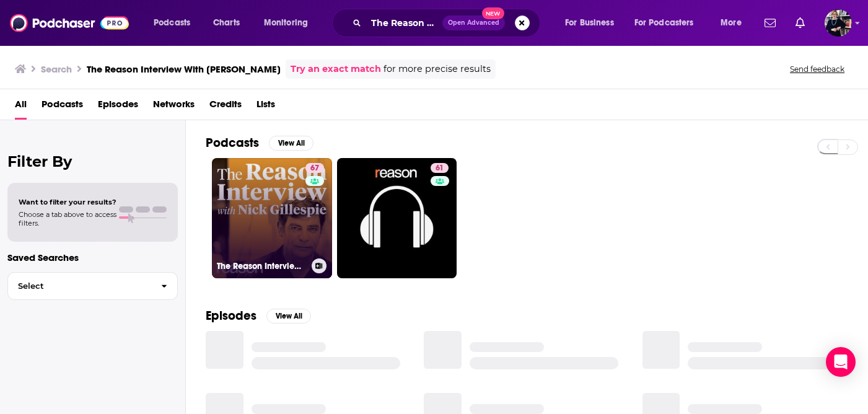 The height and width of the screenshot is (414, 868). I want to click on button: Send feedback, so click(817, 68).